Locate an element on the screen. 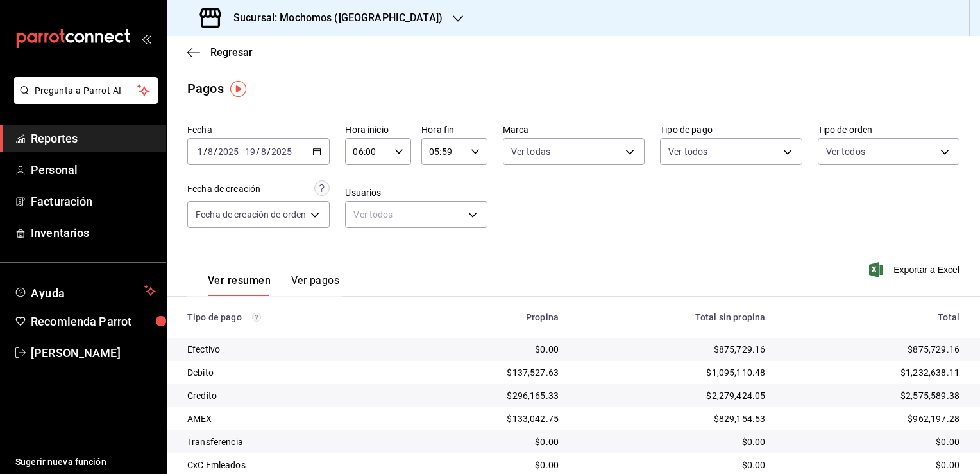 The image size is (980, 474). div: $1,095,110.48 is located at coordinates (672, 372).